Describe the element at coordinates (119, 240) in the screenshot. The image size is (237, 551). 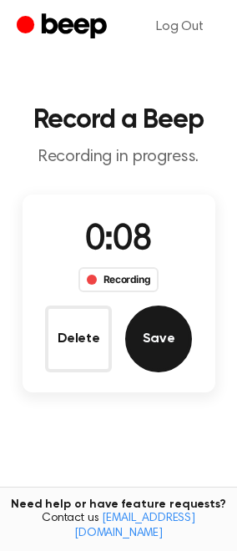
I see `span: 0:08` at that location.